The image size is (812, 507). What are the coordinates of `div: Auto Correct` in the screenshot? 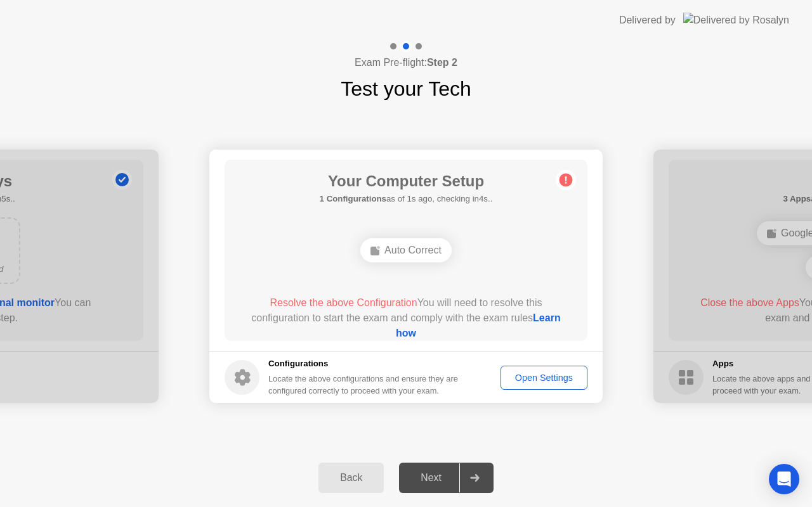 It's located at (406, 250).